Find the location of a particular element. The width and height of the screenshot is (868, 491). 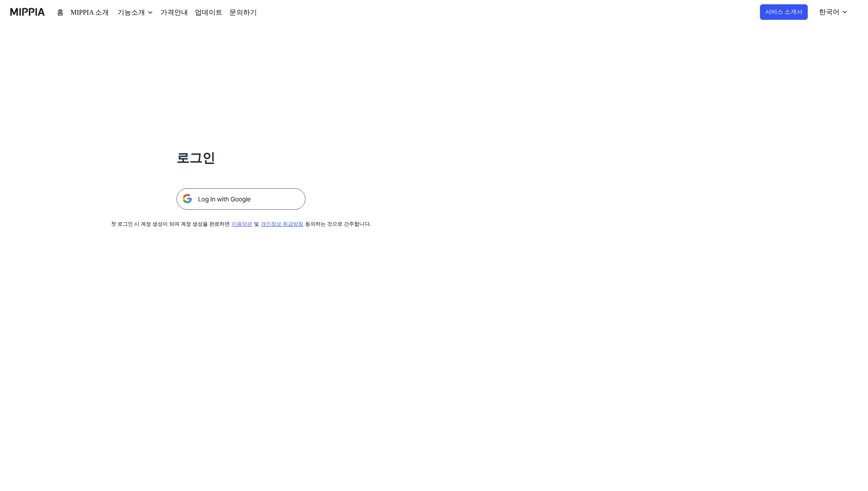

div: 한국어 is located at coordinates (831, 12).